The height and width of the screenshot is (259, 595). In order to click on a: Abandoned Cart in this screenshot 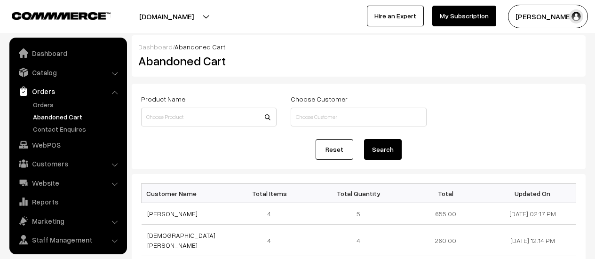, I will do `click(77, 117)`.